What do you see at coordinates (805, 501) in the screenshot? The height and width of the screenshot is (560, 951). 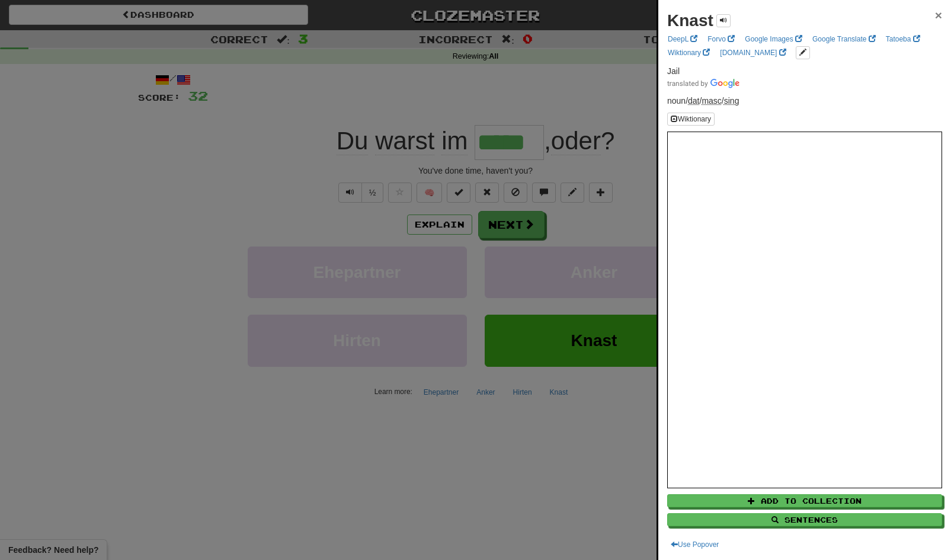 I see `button: Add to Collection` at bounding box center [805, 501].